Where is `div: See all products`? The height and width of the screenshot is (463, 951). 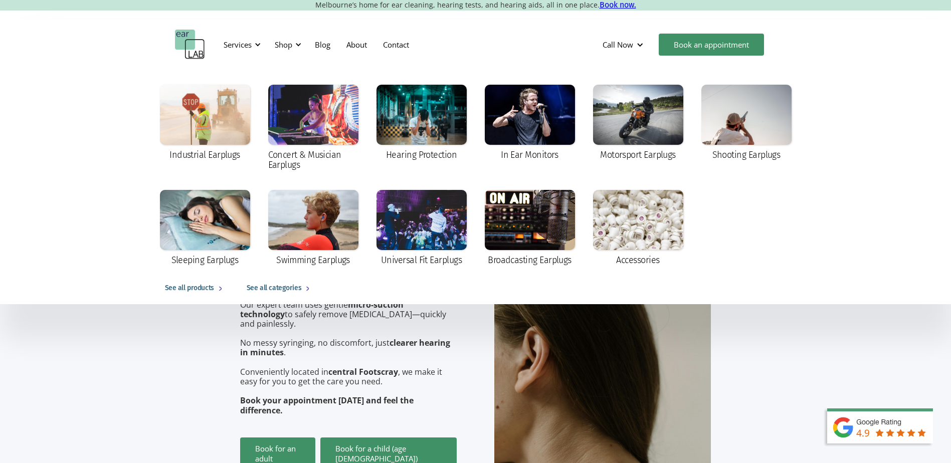 div: See all products is located at coordinates (190, 288).